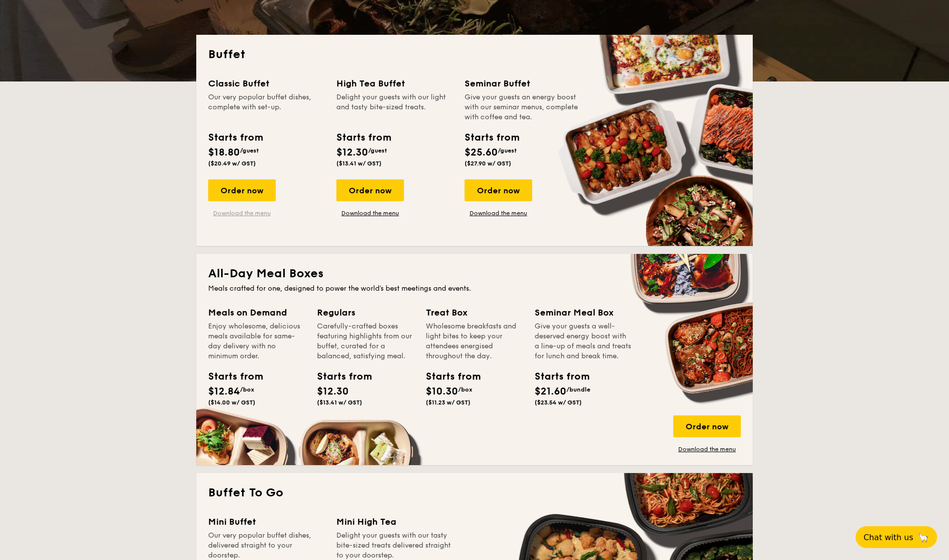 The image size is (949, 560). I want to click on div: Treat Box, so click(474, 313).